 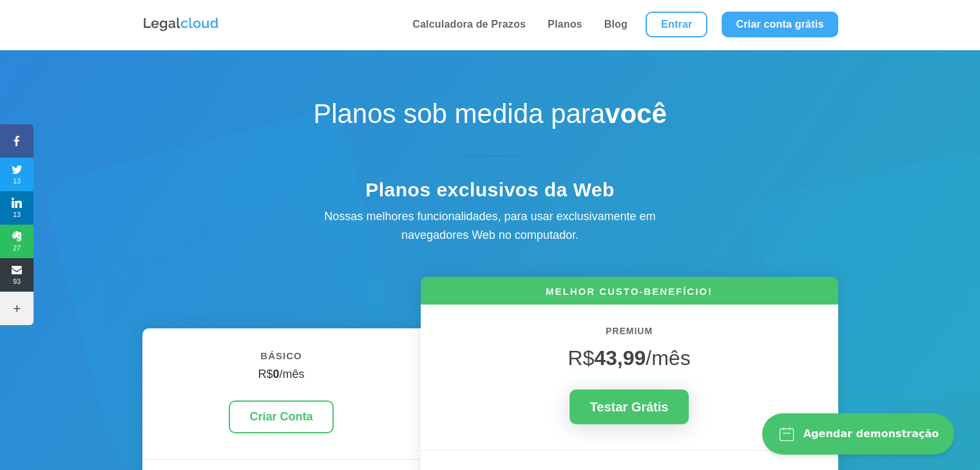 I want to click on a: Criar conta grátis, so click(x=779, y=25).